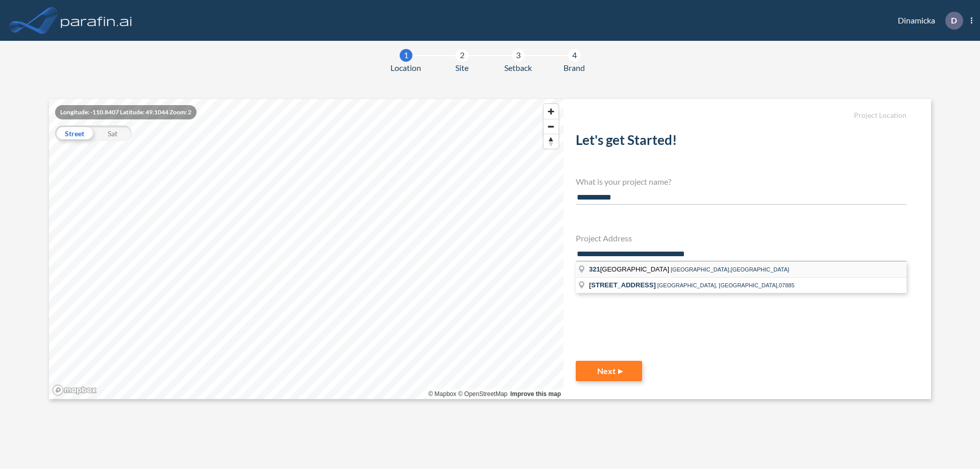 Image resolution: width=980 pixels, height=469 pixels. Describe the element at coordinates (574, 68) in the screenshot. I see `span: Brand` at that location.